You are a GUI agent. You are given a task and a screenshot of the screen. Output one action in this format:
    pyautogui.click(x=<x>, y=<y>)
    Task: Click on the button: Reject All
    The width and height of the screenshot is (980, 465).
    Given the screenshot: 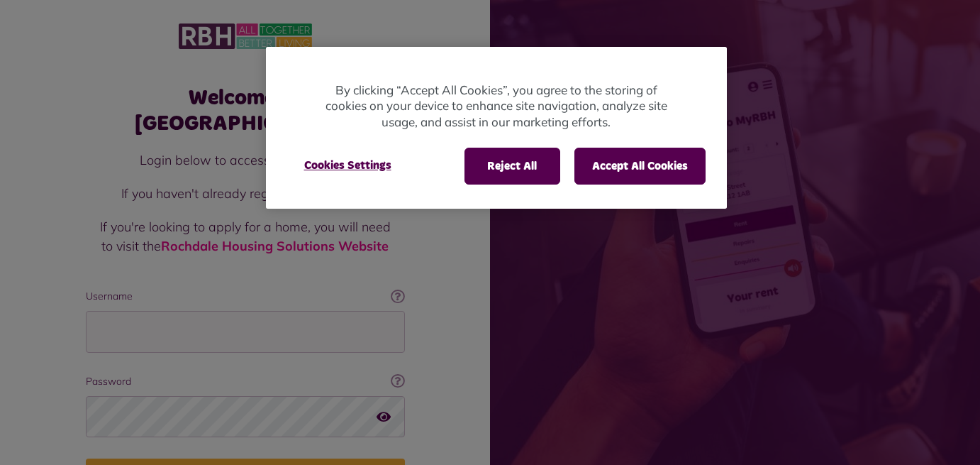 What is the action you would take?
    pyautogui.click(x=512, y=166)
    